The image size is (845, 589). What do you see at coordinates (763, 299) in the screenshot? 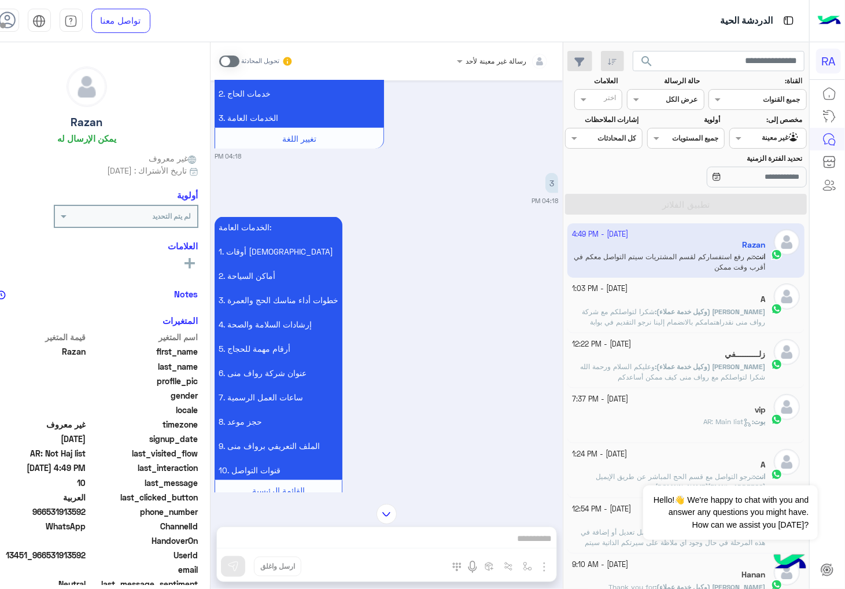
I see `h5: A` at bounding box center [763, 299].